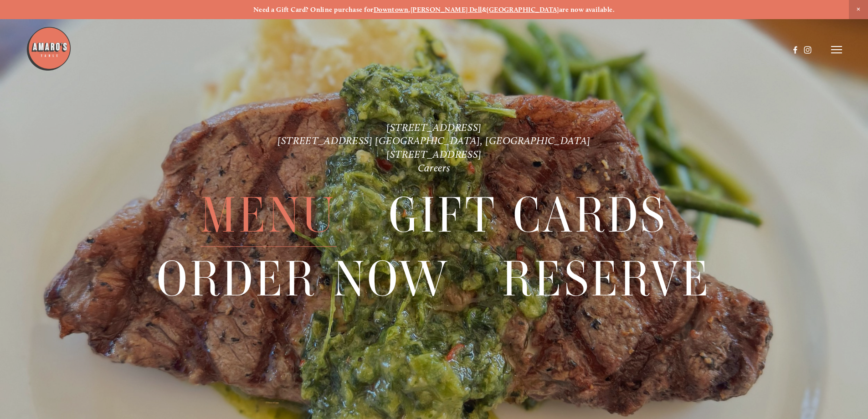  I want to click on a: Gift Cards, so click(528, 215).